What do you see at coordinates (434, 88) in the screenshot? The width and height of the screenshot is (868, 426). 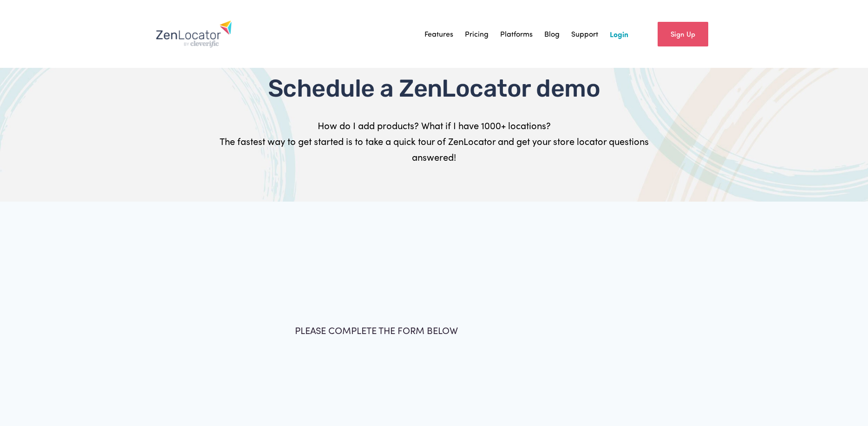 I see `span: Schedule a ZenLocator demo` at bounding box center [434, 88].